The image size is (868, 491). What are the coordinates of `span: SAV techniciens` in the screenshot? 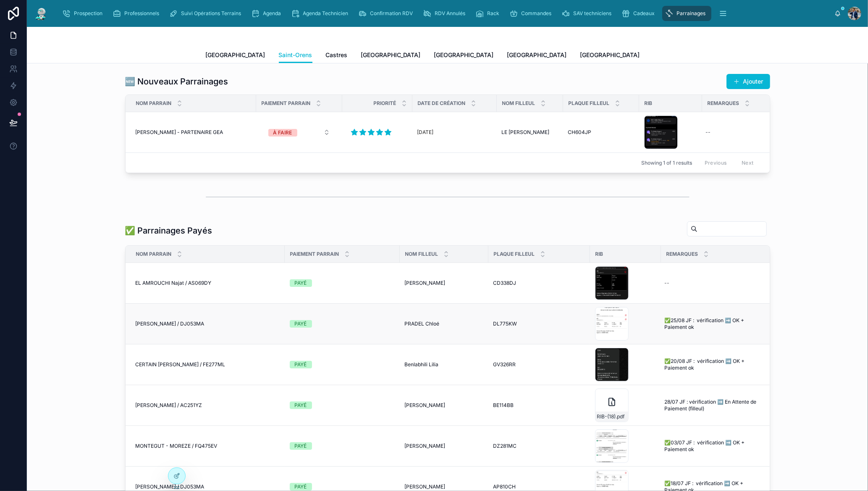 It's located at (592, 13).